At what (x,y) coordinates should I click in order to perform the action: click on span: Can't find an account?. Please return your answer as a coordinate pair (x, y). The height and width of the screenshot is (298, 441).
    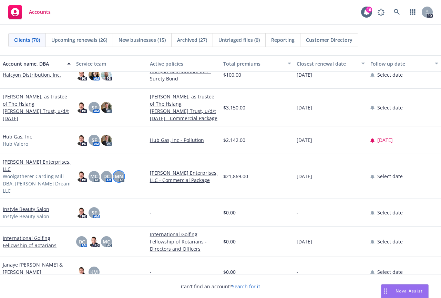
    Looking at the image, I should click on (221, 286).